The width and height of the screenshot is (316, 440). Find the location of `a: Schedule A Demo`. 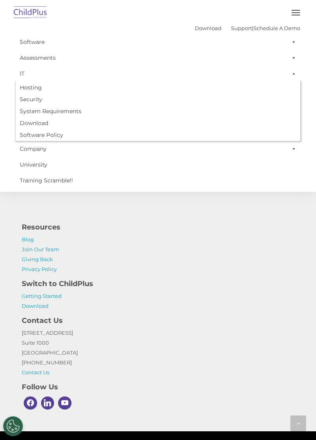

a: Schedule A Demo is located at coordinates (277, 28).